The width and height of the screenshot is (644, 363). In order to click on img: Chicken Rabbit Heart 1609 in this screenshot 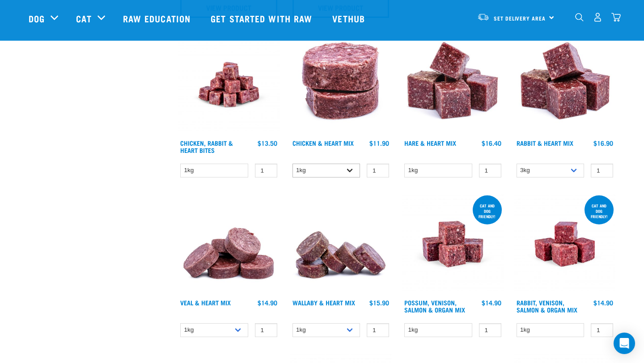, I will do `click(228, 84)`.